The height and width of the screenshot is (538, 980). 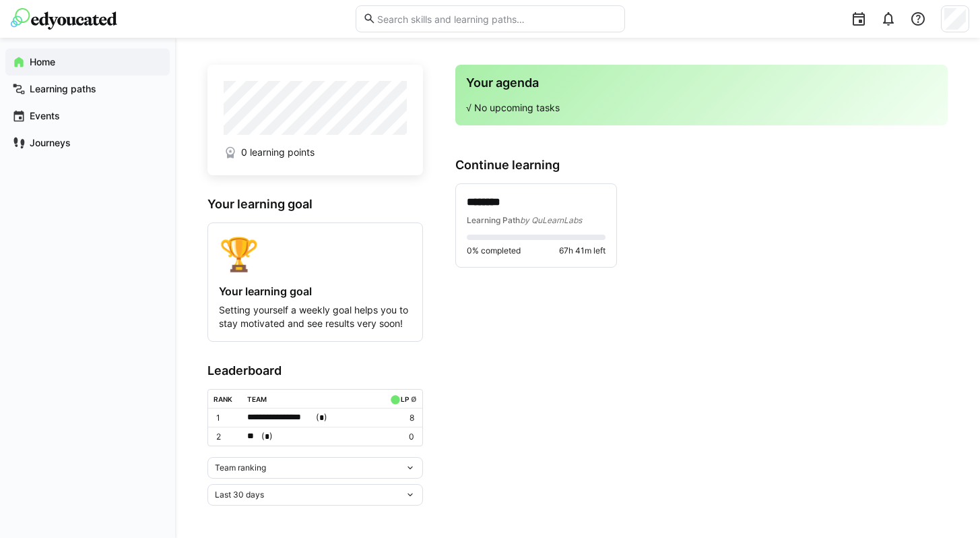 I want to click on div: LP, so click(x=405, y=399).